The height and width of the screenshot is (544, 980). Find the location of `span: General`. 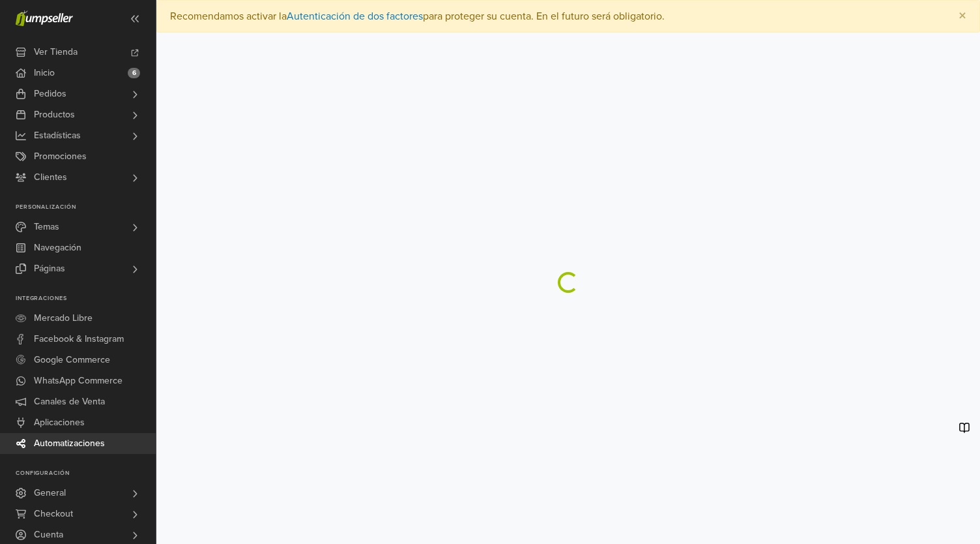

span: General is located at coordinates (49, 493).